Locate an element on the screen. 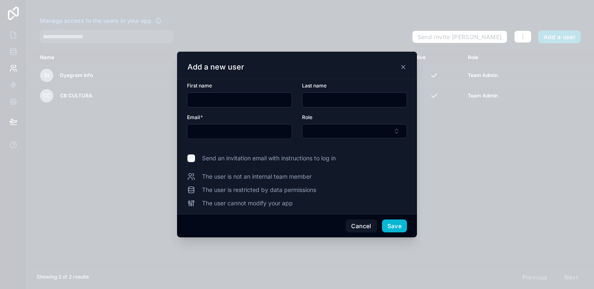 This screenshot has height=289, width=594. span: Last name is located at coordinates (314, 85).